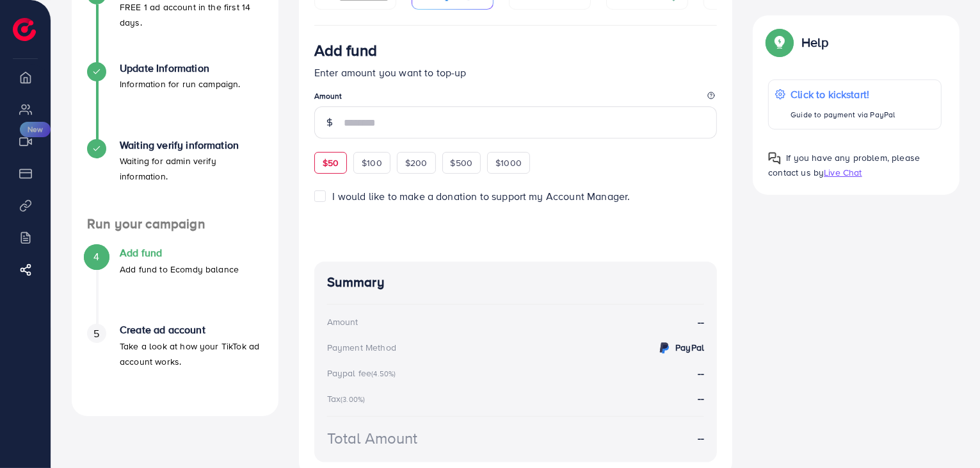  What do you see at coordinates (175, 362) in the screenshot?
I see `li: Create ad account` at bounding box center [175, 362].